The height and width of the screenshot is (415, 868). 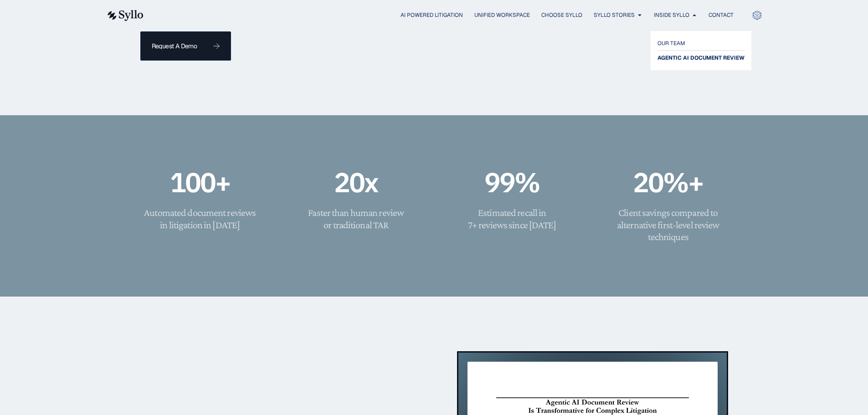 I want to click on span: AI Powered Litigation, so click(x=431, y=15).